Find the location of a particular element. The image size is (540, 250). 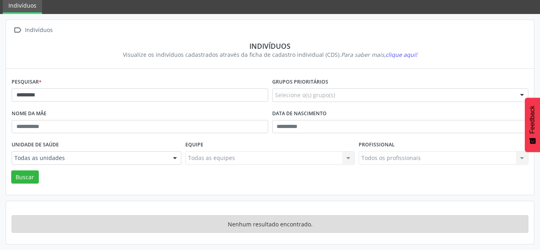

label: Equipe is located at coordinates (194, 145).